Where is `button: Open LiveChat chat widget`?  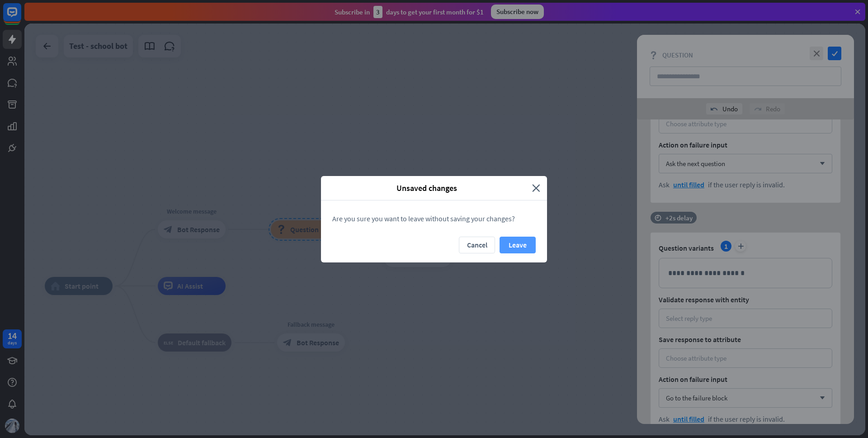 button: Open LiveChat chat widget is located at coordinates (21, 18).